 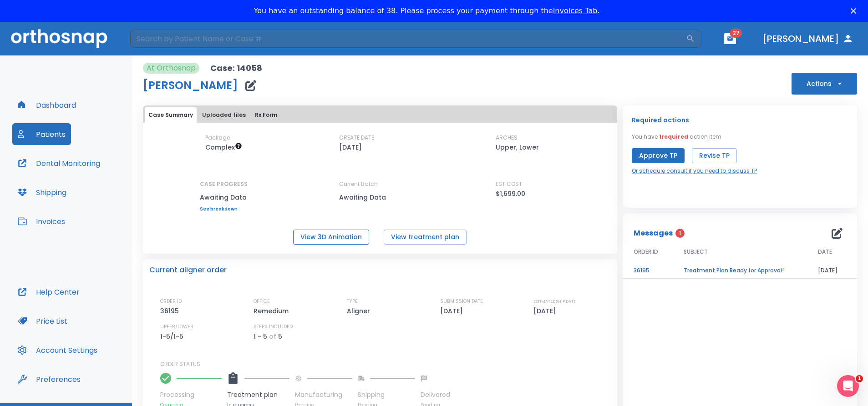 I want to click on button: Shipping, so click(x=42, y=192).